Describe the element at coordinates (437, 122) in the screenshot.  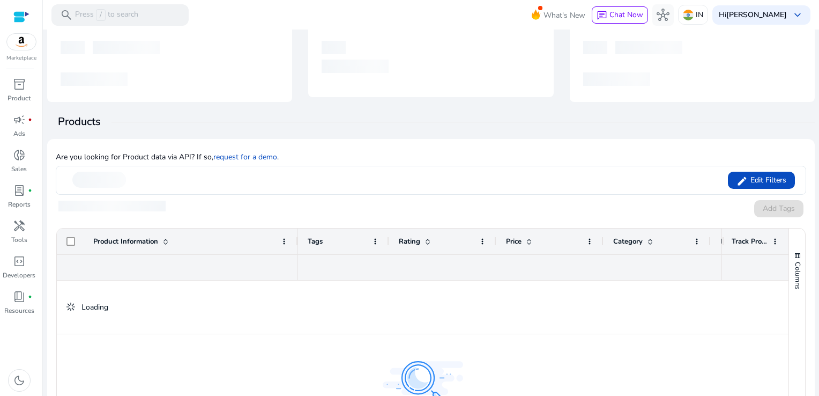
I see `h4: Products` at that location.